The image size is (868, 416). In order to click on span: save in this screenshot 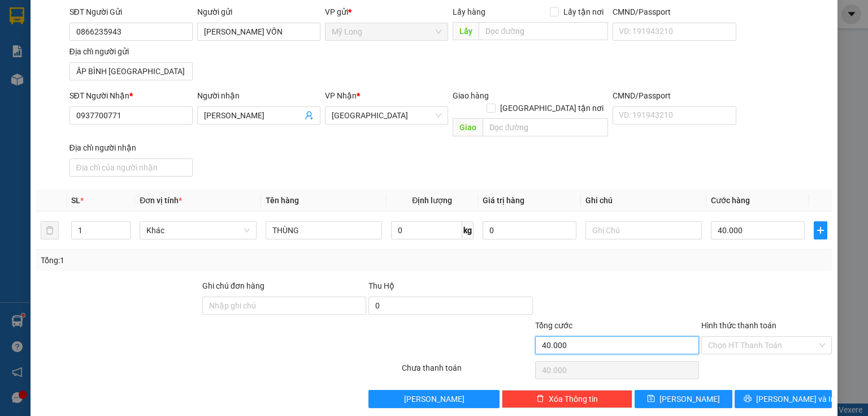, I will do `click(651, 399)`.